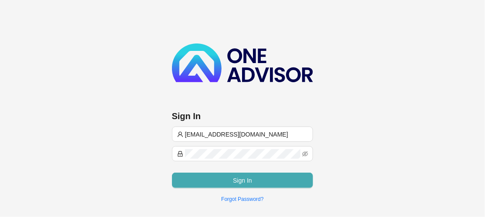 This screenshot has width=485, height=217. I want to click on button: Sign In, so click(243, 180).